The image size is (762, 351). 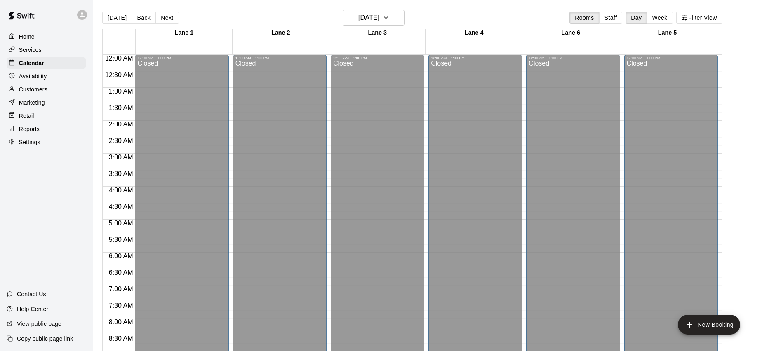 I want to click on a: Reports, so click(x=46, y=129).